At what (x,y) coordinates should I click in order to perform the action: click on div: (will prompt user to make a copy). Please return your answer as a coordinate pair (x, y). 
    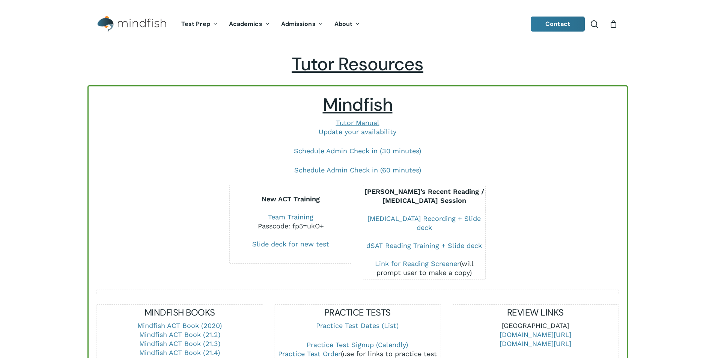
    Looking at the image, I should click on (424, 268).